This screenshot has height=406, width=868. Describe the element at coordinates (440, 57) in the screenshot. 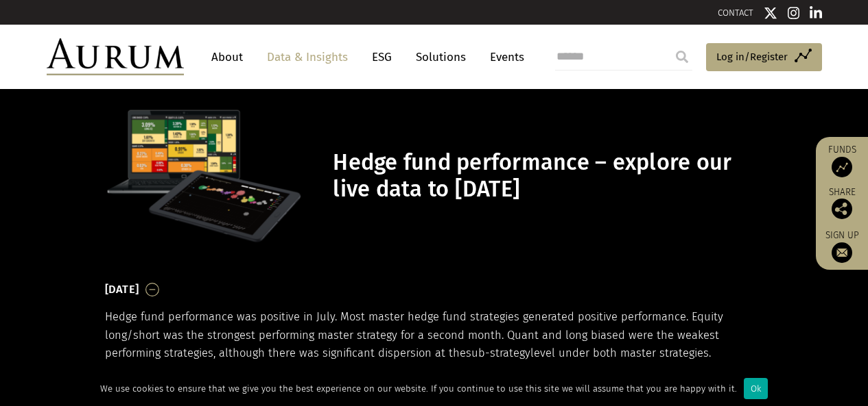

I see `a: Solutions` at that location.